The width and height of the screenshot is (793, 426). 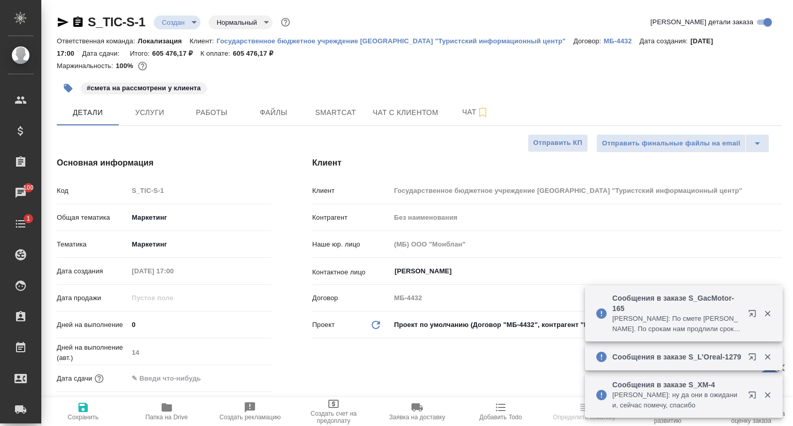 What do you see at coordinates (92, 218) in the screenshot?
I see `p: Общая тематика` at bounding box center [92, 218].